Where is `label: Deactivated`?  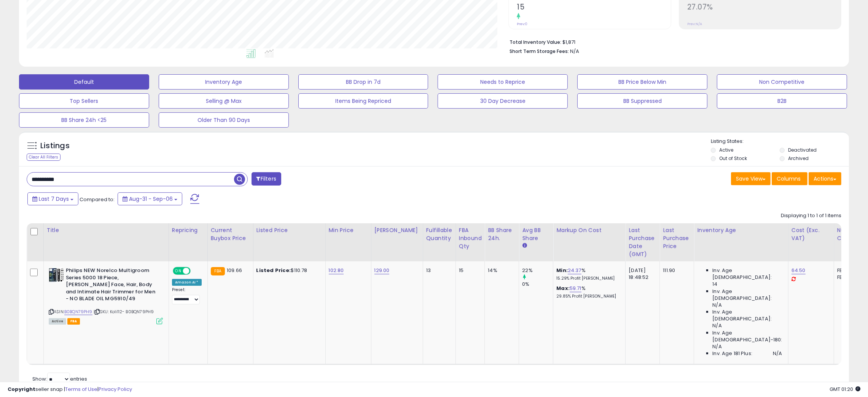 label: Deactivated is located at coordinates (802, 150).